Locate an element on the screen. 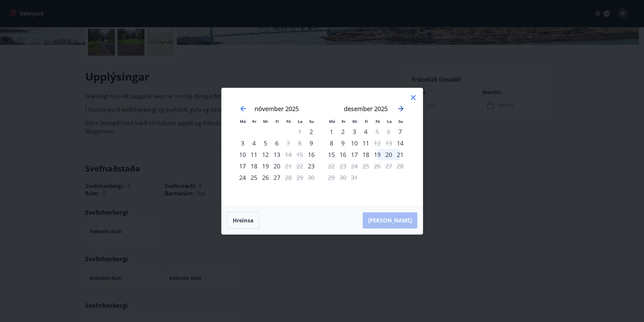 The image size is (644, 322). div: 16 is located at coordinates (343, 155).